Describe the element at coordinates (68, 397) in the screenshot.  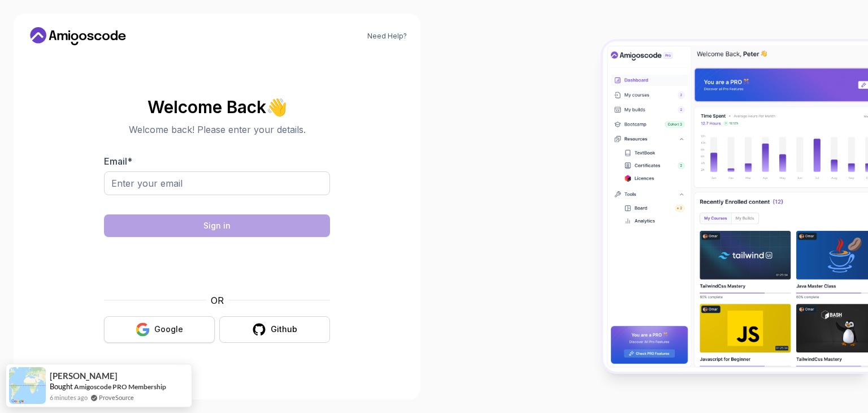
I see `span: 6 minutes ago` at that location.